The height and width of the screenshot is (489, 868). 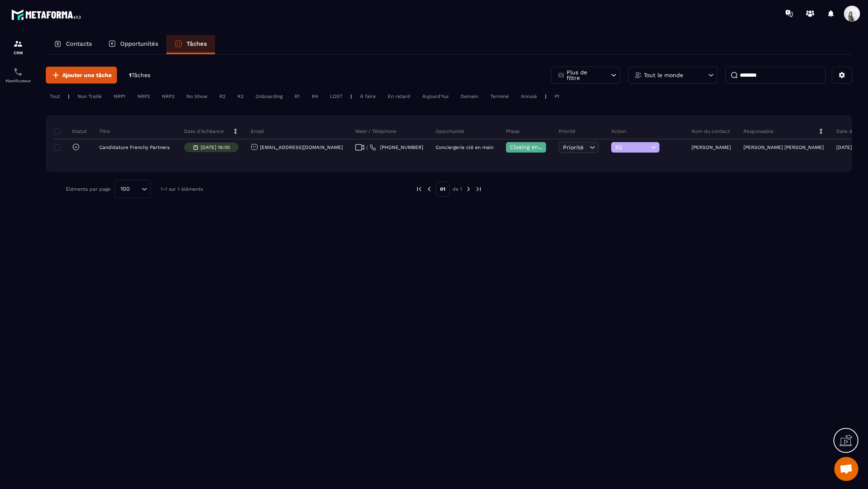 What do you see at coordinates (664, 75) in the screenshot?
I see `p: Tout le monde` at bounding box center [664, 75].